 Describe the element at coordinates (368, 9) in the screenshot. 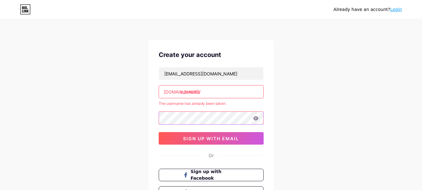

I see `div: Already have an account?` at that location.